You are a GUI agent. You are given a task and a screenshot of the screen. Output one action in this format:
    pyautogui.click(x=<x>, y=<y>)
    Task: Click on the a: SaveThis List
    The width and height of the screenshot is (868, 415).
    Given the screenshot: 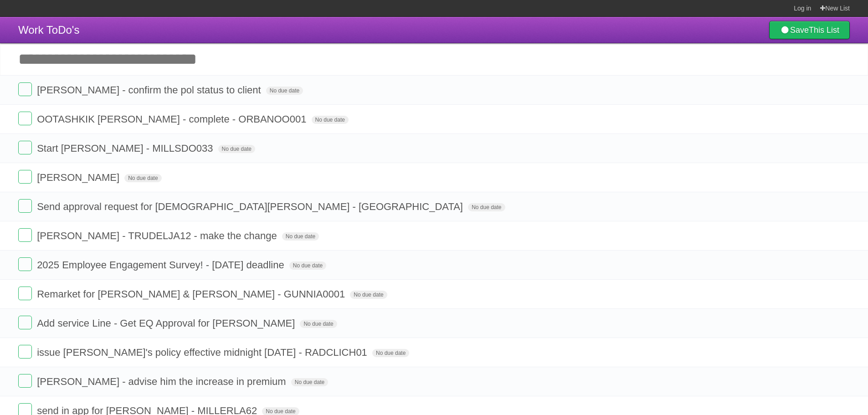 What is the action you would take?
    pyautogui.click(x=809, y=30)
    